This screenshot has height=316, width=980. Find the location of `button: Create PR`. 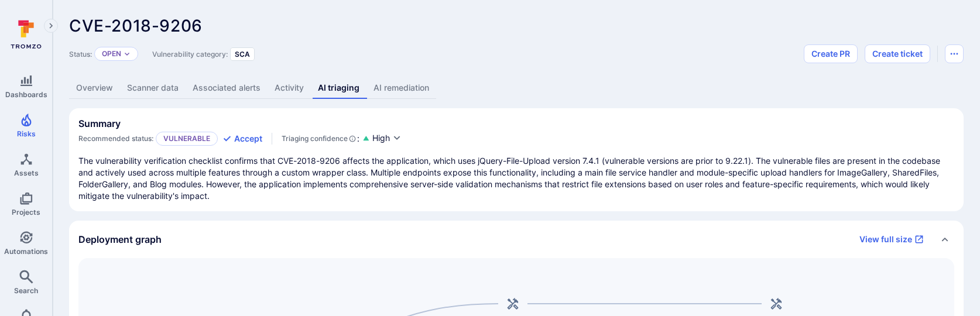

button: Create PR is located at coordinates (831, 54).